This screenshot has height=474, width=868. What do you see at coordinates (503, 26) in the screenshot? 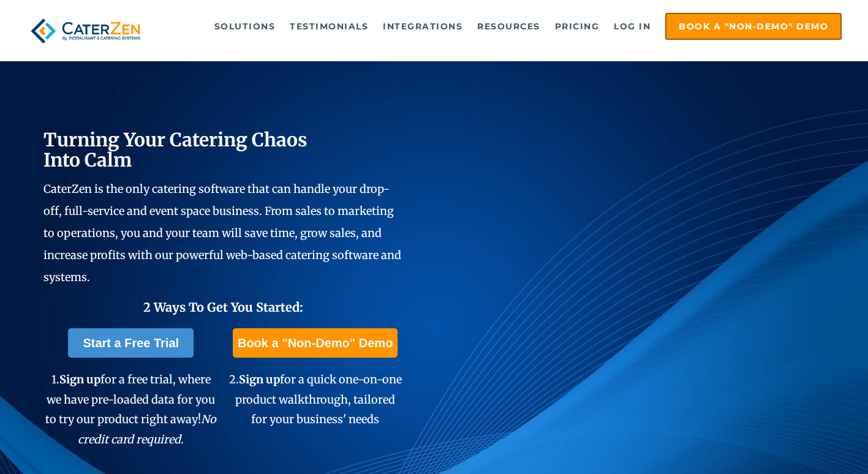
I see `div: Navigation Menu` at bounding box center [503, 26].